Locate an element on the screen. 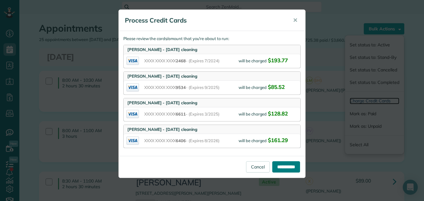 This screenshot has width=424, height=201. span: $85.52 is located at coordinates (276, 87).